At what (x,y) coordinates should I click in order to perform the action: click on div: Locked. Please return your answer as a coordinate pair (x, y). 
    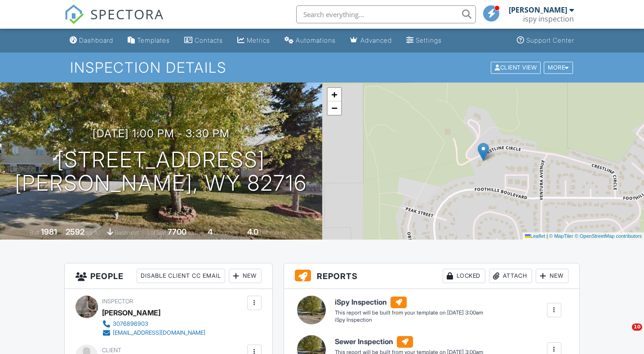
    Looking at the image, I should click on (464, 276).